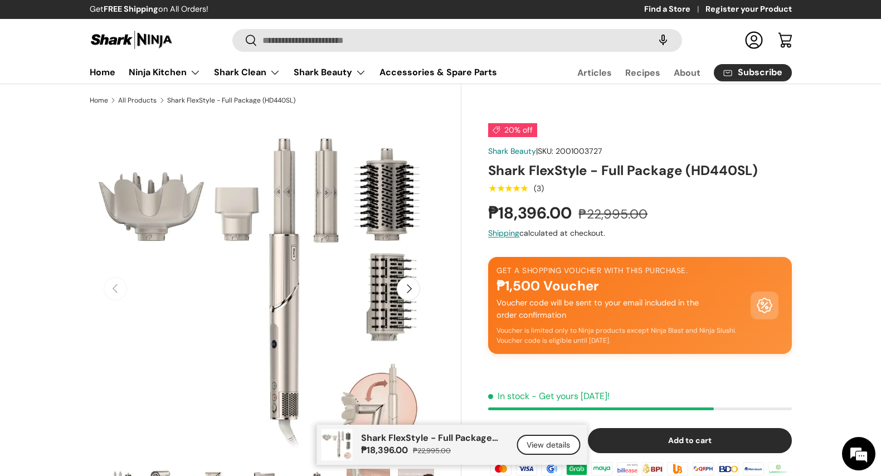 The width and height of the screenshot is (881, 476). I want to click on a: Accessories & Spare Parts, so click(438, 72).